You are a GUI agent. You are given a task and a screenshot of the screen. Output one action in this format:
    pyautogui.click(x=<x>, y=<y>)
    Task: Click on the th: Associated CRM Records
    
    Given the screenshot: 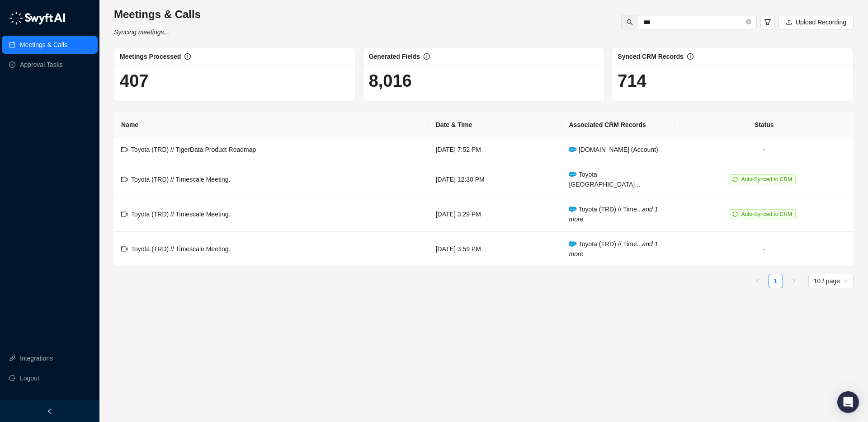 What is the action you would take?
    pyautogui.click(x=618, y=124)
    